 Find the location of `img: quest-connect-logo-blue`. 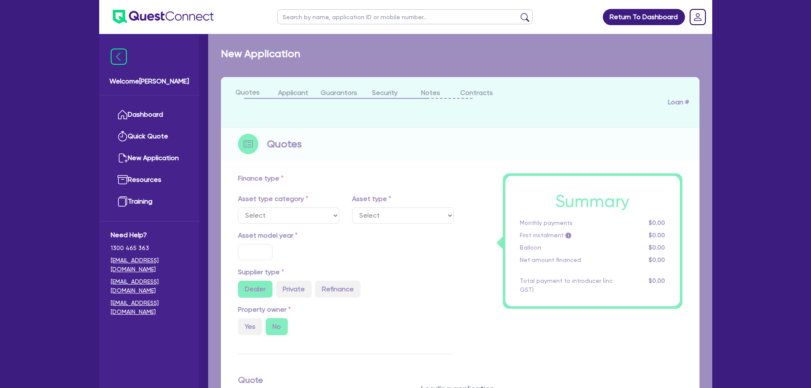

img: quest-connect-logo-blue is located at coordinates (163, 17).